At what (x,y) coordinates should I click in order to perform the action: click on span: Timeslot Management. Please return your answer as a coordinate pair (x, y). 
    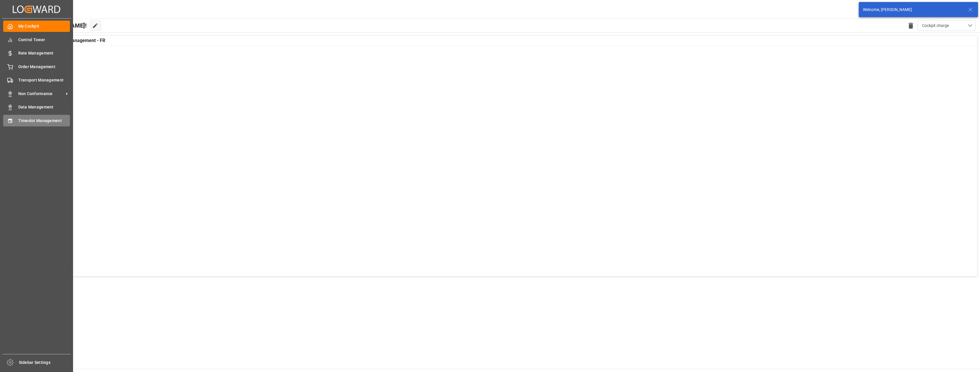
    Looking at the image, I should click on (44, 121).